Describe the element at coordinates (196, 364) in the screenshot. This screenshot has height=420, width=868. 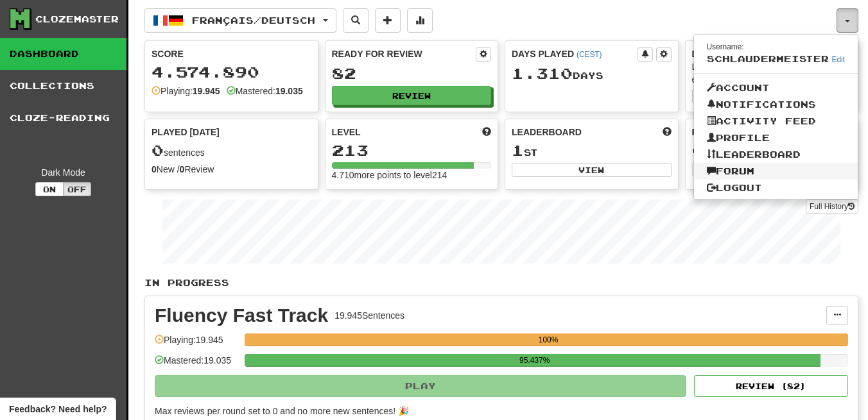
I see `div: Mastered: 19.035` at that location.